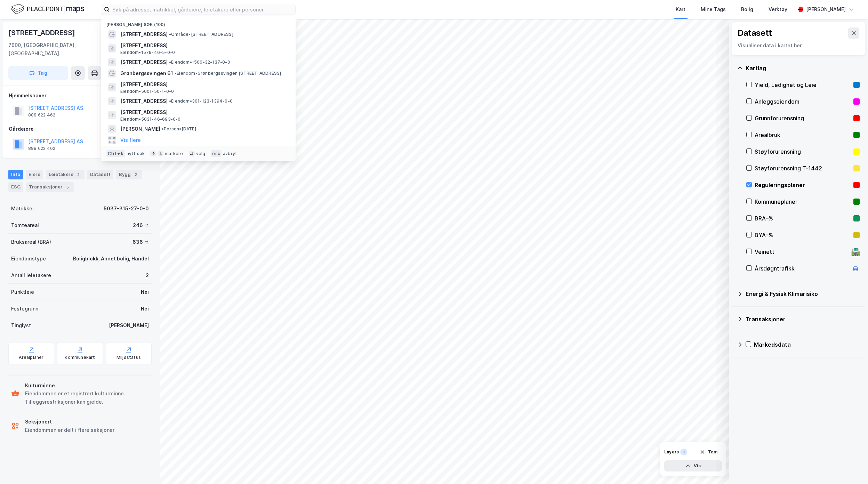 This screenshot has width=868, height=484. I want to click on div: Hjemmelshaver, so click(80, 95).